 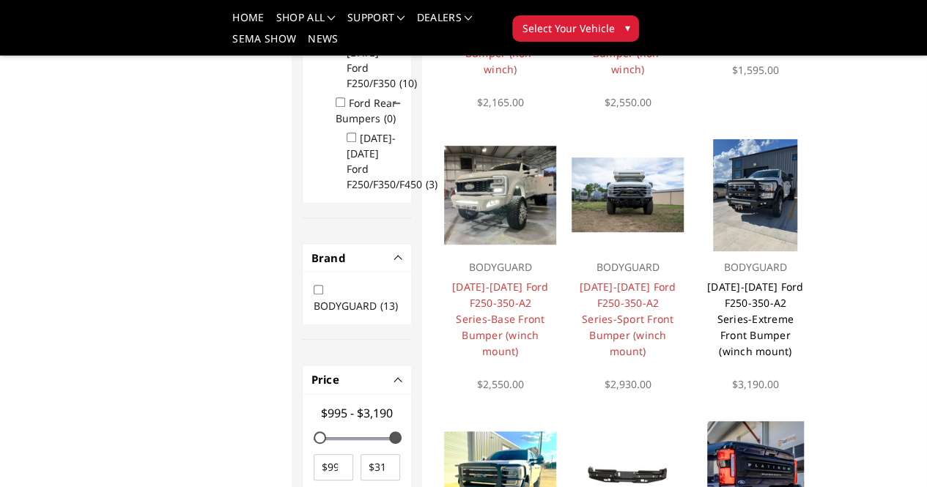 I want to click on label: BODYGUARD, so click(x=360, y=306).